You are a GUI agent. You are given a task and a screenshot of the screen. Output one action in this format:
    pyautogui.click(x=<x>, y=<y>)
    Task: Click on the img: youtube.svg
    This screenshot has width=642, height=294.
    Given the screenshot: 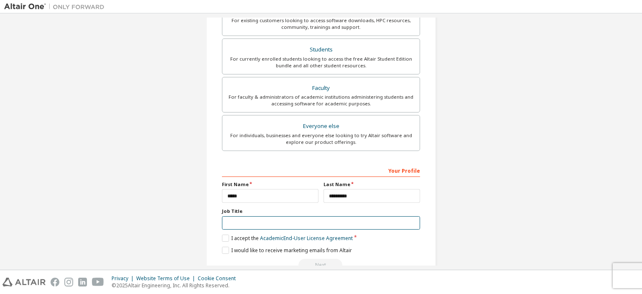 What is the action you would take?
    pyautogui.click(x=98, y=282)
    